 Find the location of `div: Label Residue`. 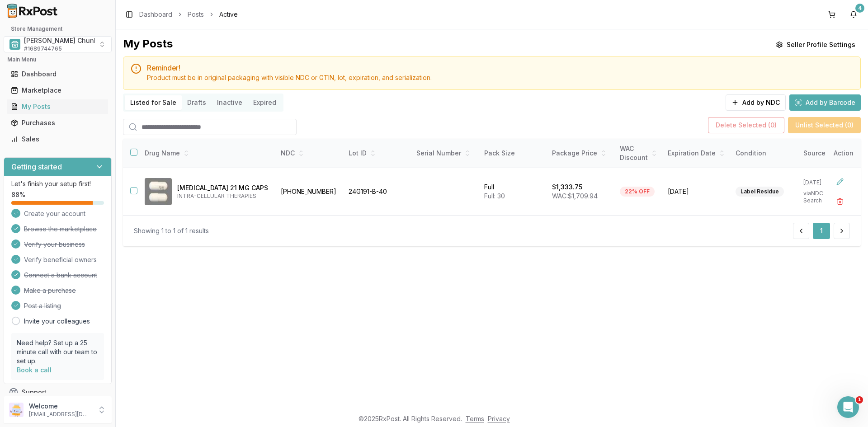

div: Label Residue is located at coordinates (759, 192).